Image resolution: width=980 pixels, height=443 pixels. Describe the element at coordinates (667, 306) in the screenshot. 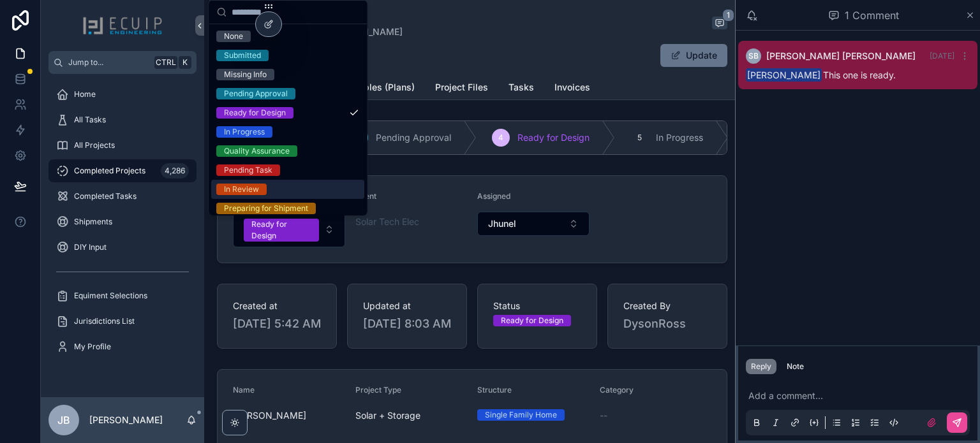

I see `span: Created By` at that location.